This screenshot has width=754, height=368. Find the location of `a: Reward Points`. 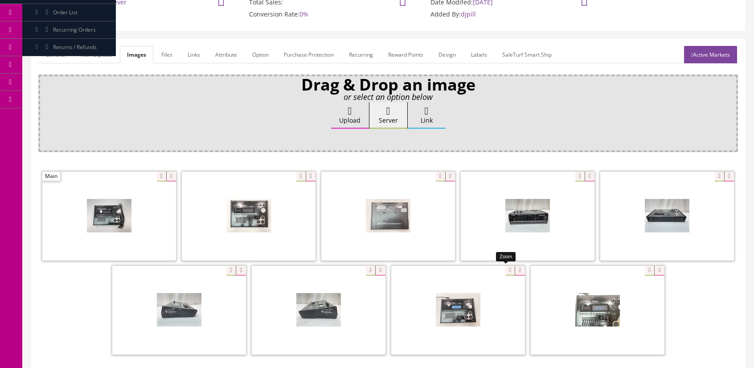

a: Reward Points is located at coordinates (406, 54).